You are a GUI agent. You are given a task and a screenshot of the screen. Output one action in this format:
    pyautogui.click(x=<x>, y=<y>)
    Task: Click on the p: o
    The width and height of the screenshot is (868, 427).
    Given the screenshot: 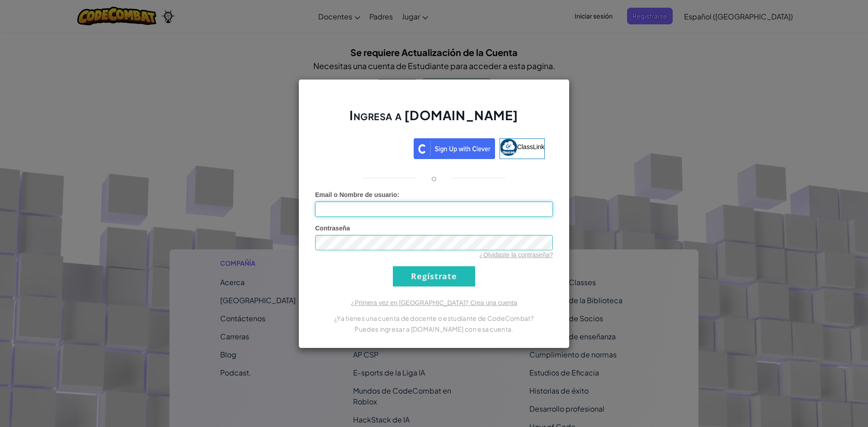 What is the action you would take?
    pyautogui.click(x=434, y=178)
    